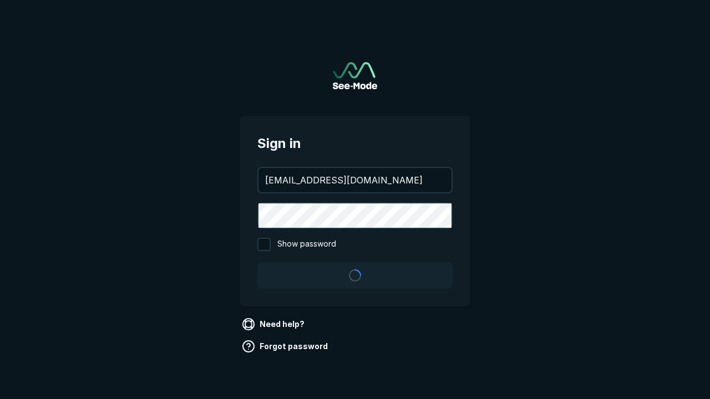  What do you see at coordinates (355, 75) in the screenshot?
I see `a: Go to sign in` at bounding box center [355, 75].